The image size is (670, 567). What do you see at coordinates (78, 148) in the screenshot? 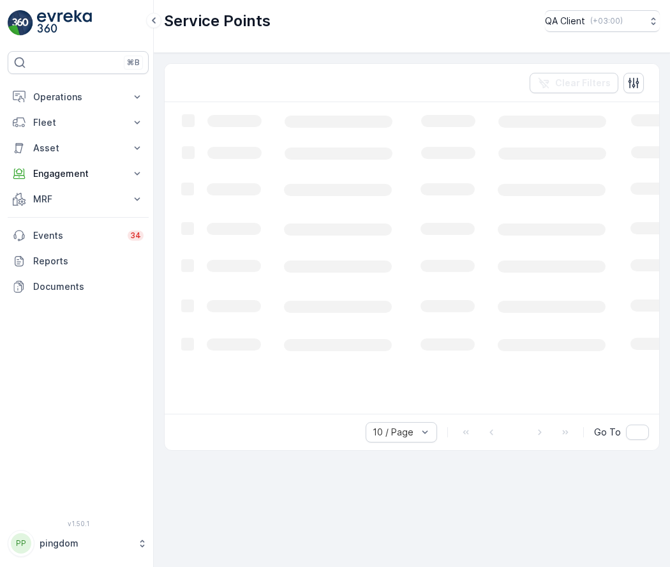
I see `p: Asset` at bounding box center [78, 148].